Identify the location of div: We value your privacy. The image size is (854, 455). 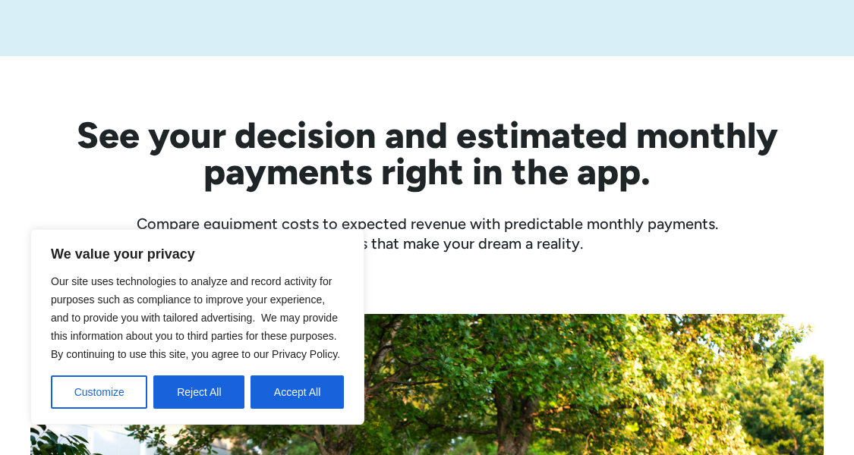
(197, 327).